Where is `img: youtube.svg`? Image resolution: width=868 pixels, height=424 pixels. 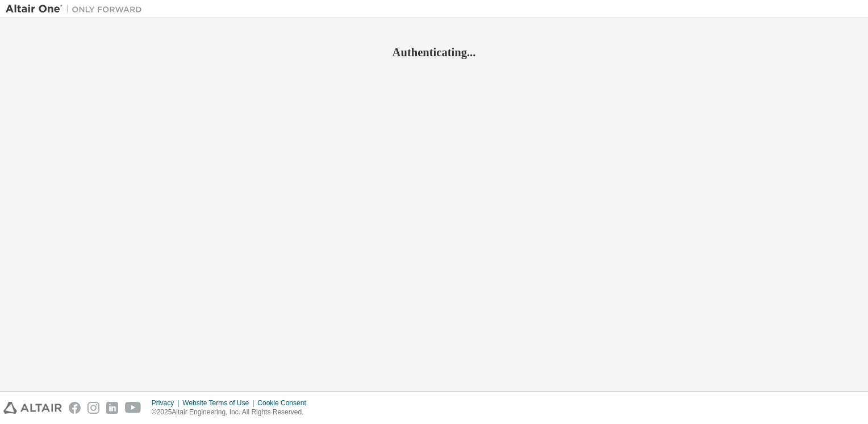 img: youtube.svg is located at coordinates (133, 408).